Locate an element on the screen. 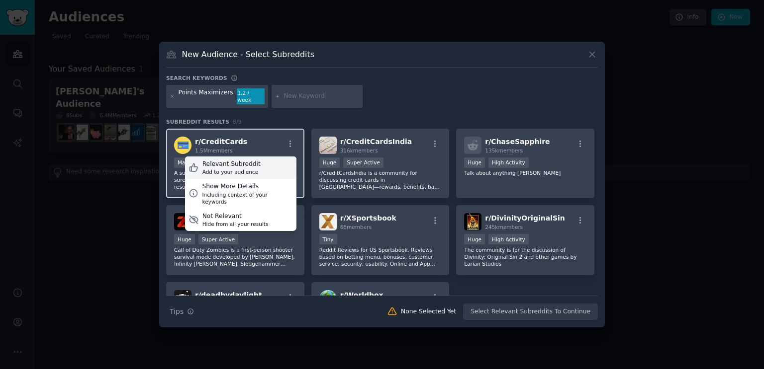 Image resolution: width=764 pixels, height=369 pixels. span: Subreddit Results is located at coordinates (197, 122).